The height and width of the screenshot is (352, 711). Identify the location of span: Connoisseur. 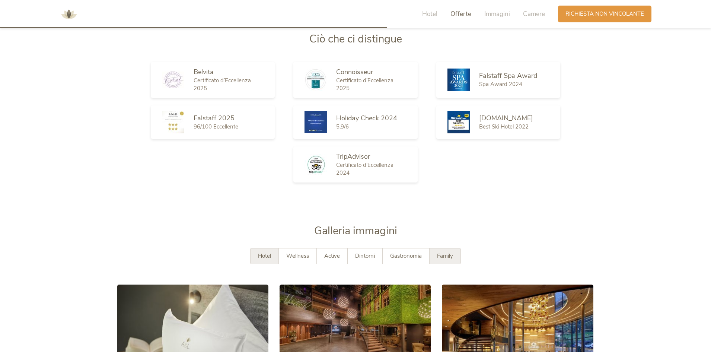
(354, 72).